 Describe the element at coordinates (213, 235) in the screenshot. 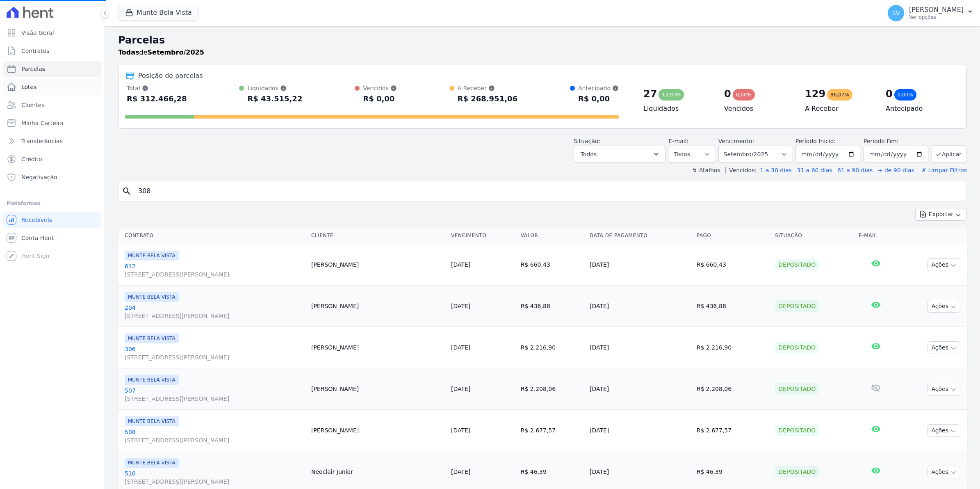

I see `th: Contrato` at that location.